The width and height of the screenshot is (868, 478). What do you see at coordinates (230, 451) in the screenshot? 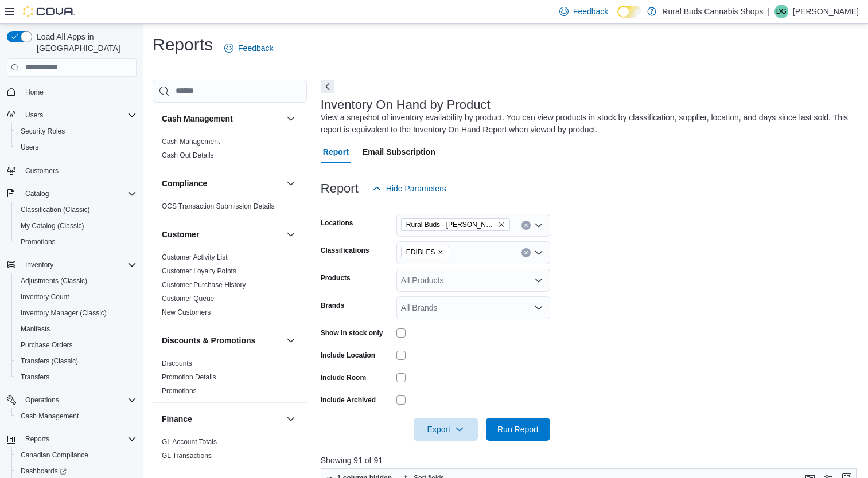
I see `div: Finance` at bounding box center [230, 451].